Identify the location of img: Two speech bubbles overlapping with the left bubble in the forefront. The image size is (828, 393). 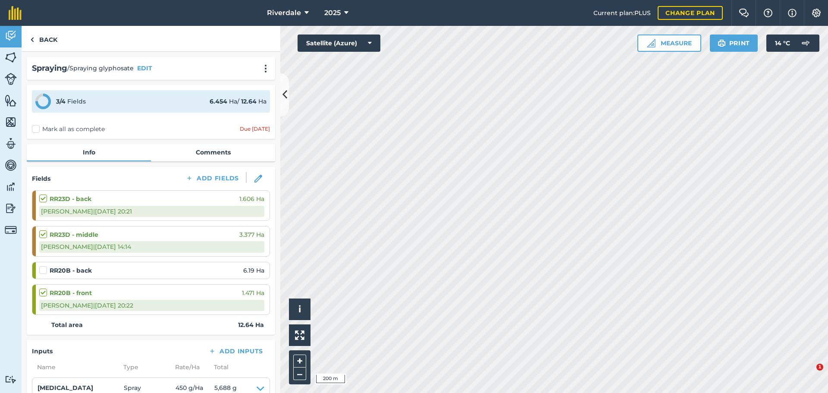
(744, 13).